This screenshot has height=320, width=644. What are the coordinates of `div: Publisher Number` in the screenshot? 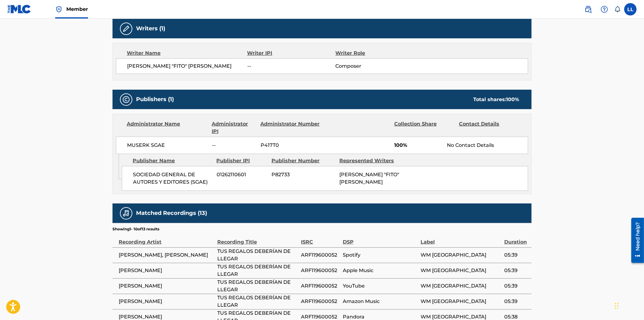 It's located at (303, 161).